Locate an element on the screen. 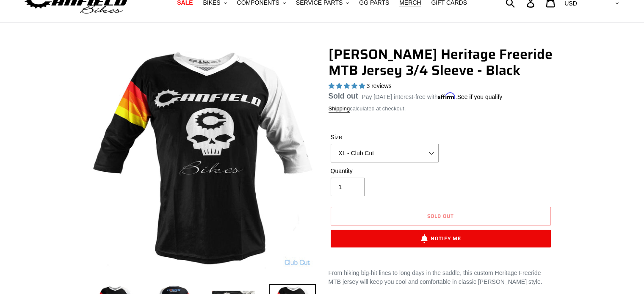 The image size is (644, 294). div: calculated at checkout. is located at coordinates (441, 109).